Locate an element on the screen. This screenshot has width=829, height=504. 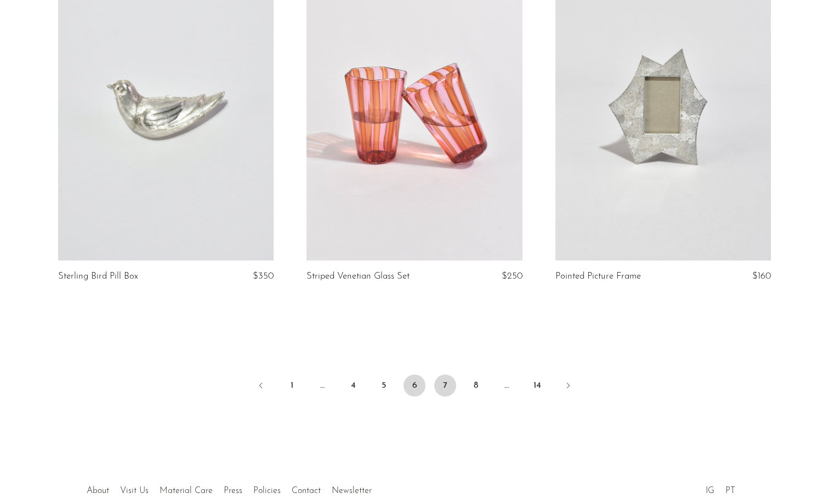
a: 8 is located at coordinates (476, 386).